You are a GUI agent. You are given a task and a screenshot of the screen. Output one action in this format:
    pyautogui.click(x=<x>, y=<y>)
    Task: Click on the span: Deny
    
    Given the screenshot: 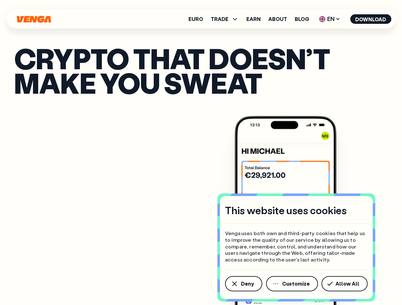 What is the action you would take?
    pyautogui.click(x=247, y=284)
    